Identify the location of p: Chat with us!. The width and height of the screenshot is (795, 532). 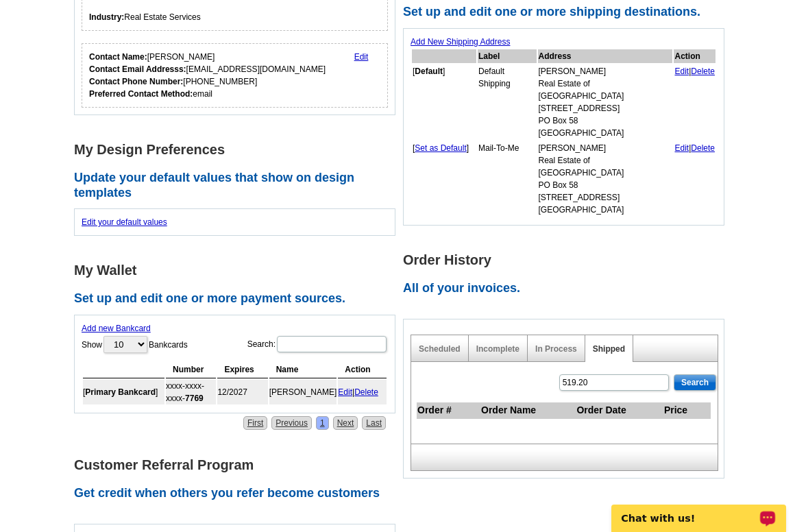
(87, 30).